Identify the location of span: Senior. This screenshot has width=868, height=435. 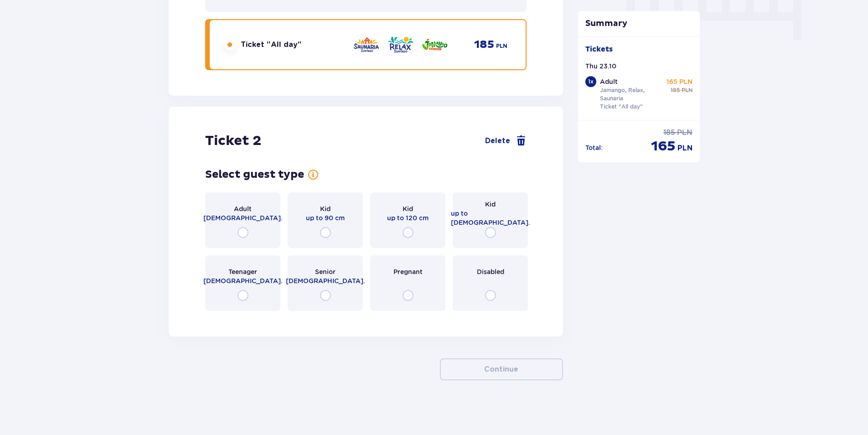
(325, 272).